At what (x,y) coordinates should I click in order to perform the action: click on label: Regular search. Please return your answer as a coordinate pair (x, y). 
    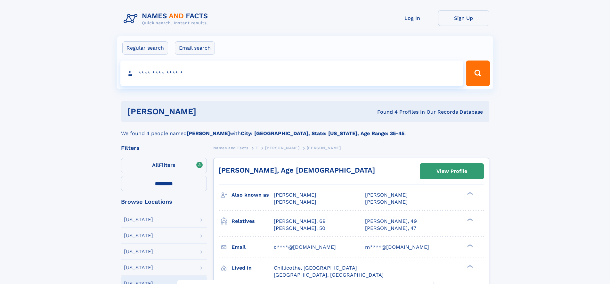
    Looking at the image, I should click on (145, 48).